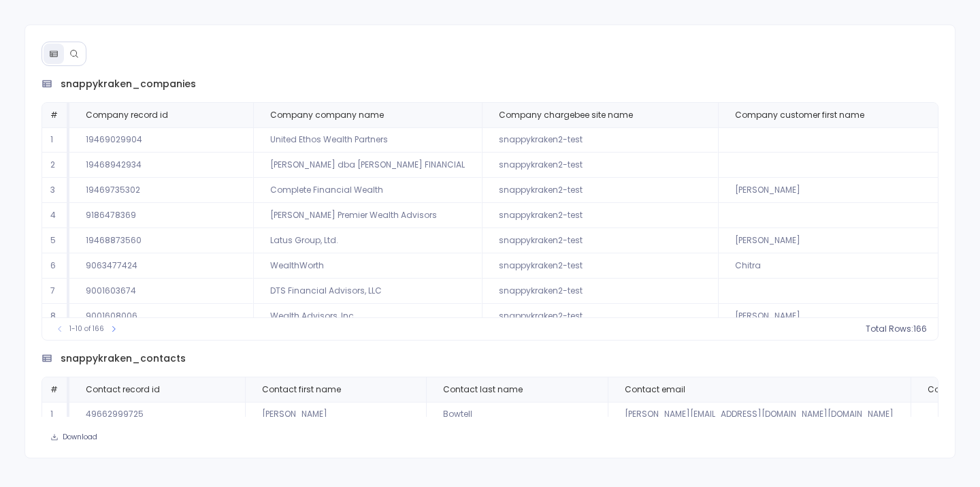 This screenshot has height=487, width=980. What do you see at coordinates (161, 165) in the screenshot?
I see `td: 19468942934` at bounding box center [161, 165].